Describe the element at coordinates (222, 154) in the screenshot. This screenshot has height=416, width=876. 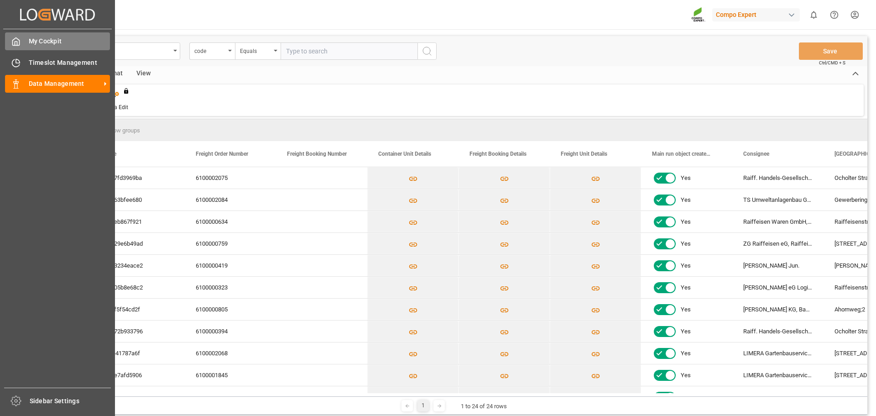
I see `span: Freight Order Number` at that location.